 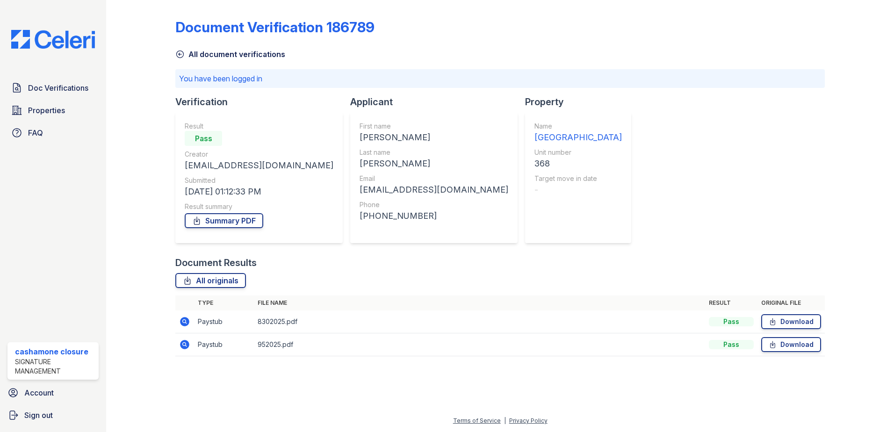 What do you see at coordinates (434, 152) in the screenshot?
I see `div: Last name` at bounding box center [434, 152].